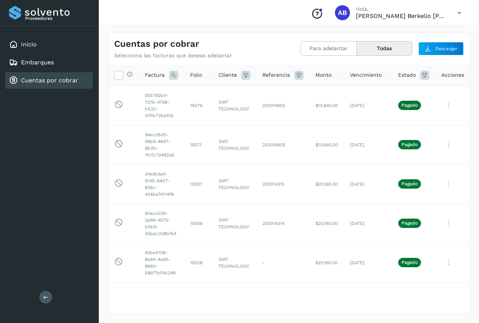  I want to click on div: Embarques, so click(49, 63).